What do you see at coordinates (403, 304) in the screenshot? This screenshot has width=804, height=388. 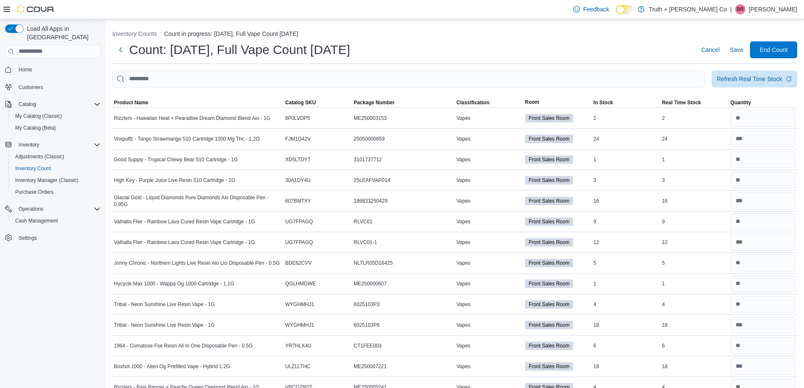 I see `div: 6025103P3` at bounding box center [403, 304].